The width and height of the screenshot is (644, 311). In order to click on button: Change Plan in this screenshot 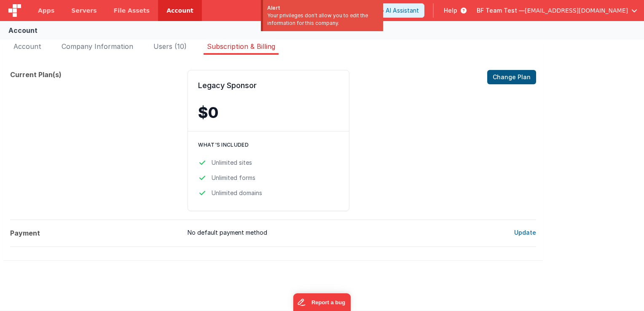, I will do `click(512, 77)`.